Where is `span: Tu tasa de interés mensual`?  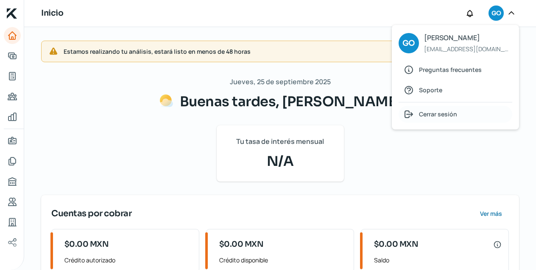
span: Tu tasa de interés mensual is located at coordinates (280, 142).